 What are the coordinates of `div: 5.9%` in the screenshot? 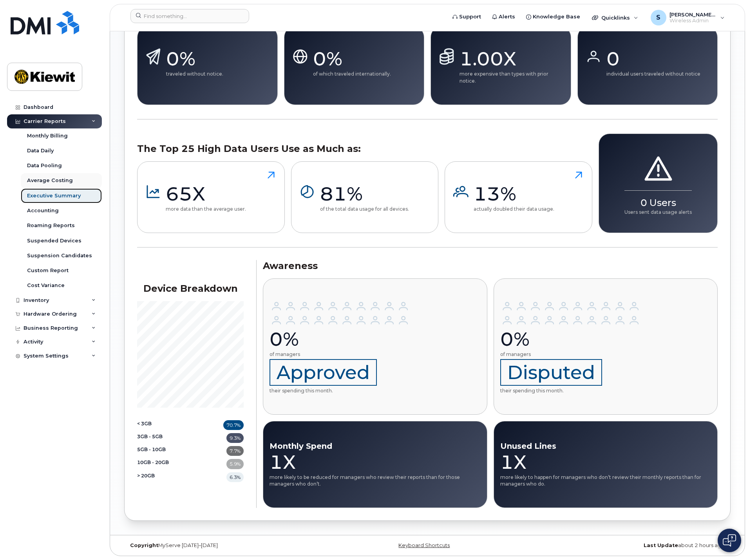 It's located at (234, 463).